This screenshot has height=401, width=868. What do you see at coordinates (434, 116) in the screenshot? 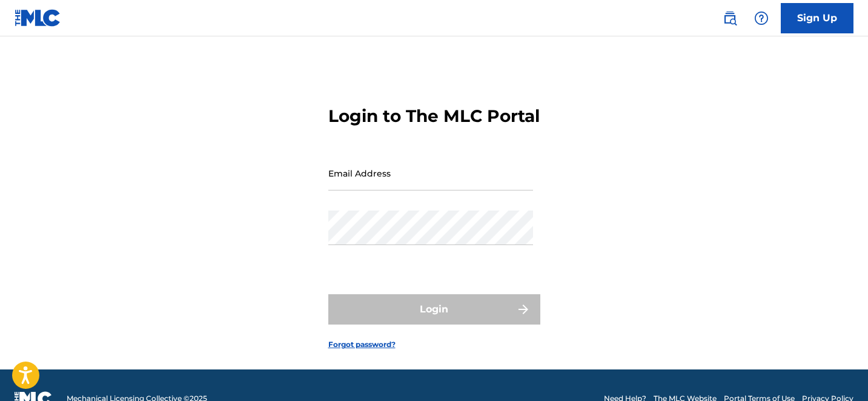
I see `h3: Login to The MLC Portal` at bounding box center [434, 116].